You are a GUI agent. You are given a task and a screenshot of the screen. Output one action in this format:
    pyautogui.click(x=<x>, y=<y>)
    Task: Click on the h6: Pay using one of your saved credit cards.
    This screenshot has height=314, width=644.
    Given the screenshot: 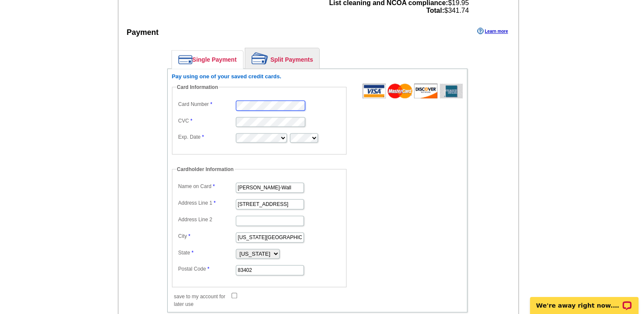 What is the action you would take?
    pyautogui.click(x=317, y=77)
    